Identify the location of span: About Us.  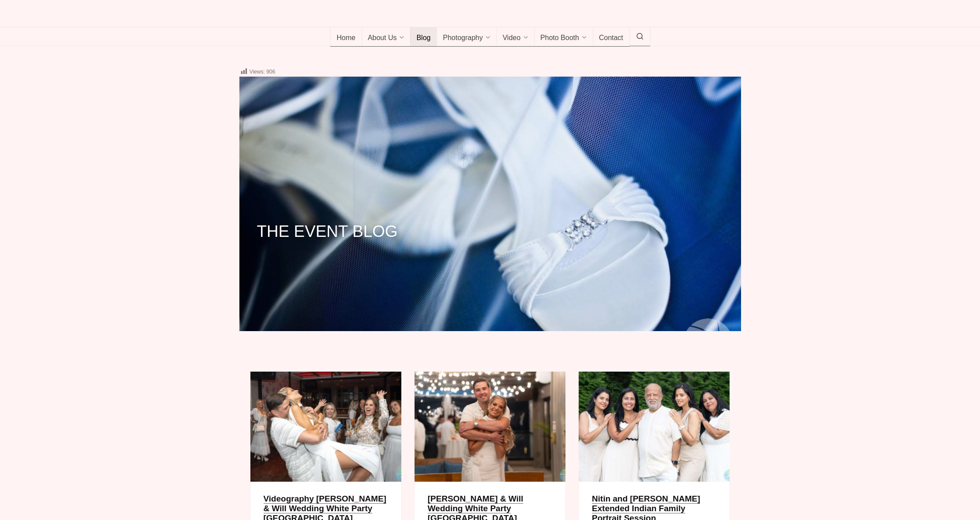
(383, 38).